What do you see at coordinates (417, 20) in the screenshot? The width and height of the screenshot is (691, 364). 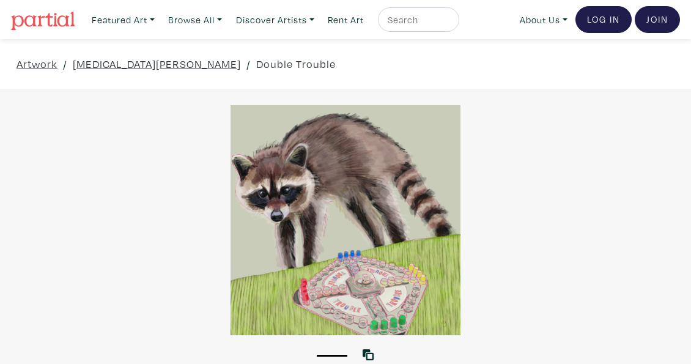 I see `input: Search` at bounding box center [417, 20].